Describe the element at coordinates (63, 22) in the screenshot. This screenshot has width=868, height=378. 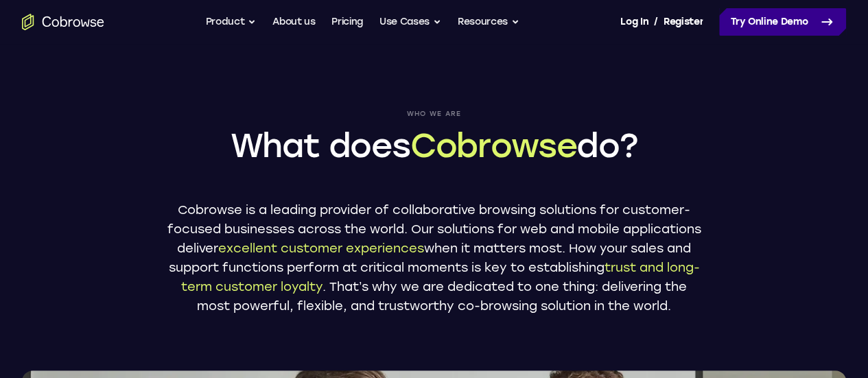
I see `a: Go to the home page` at that location.